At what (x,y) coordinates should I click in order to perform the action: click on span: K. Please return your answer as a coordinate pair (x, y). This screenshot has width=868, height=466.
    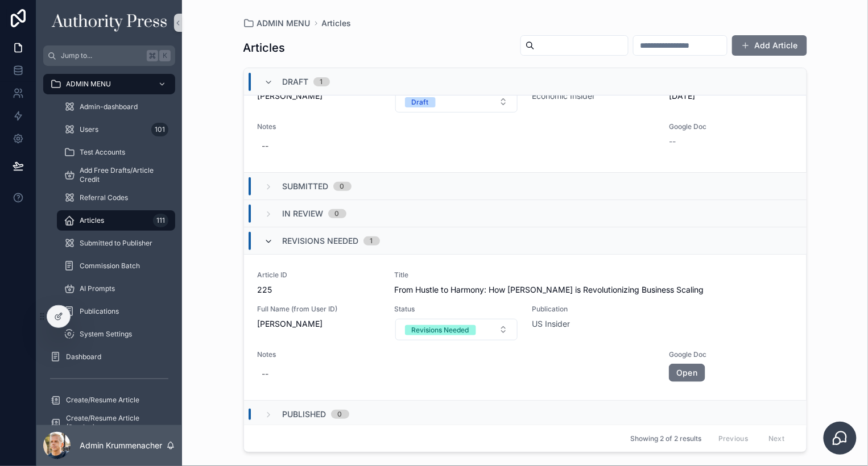
    Looking at the image, I should click on (165, 56).